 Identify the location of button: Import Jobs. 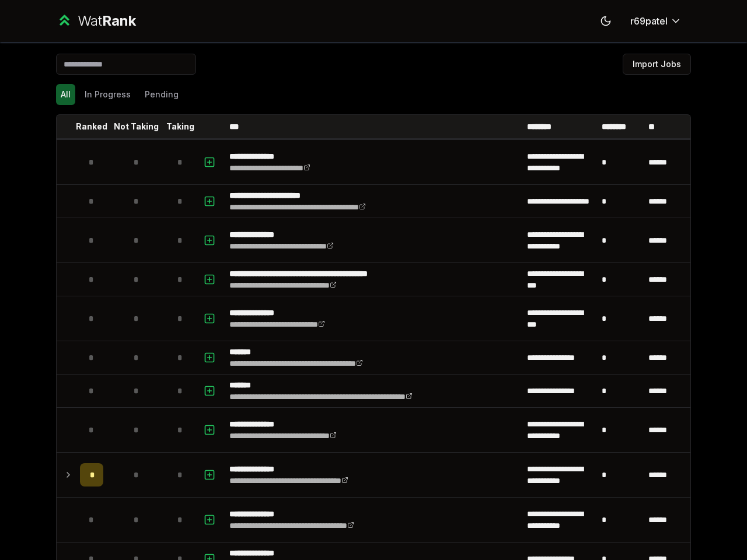
(657, 64).